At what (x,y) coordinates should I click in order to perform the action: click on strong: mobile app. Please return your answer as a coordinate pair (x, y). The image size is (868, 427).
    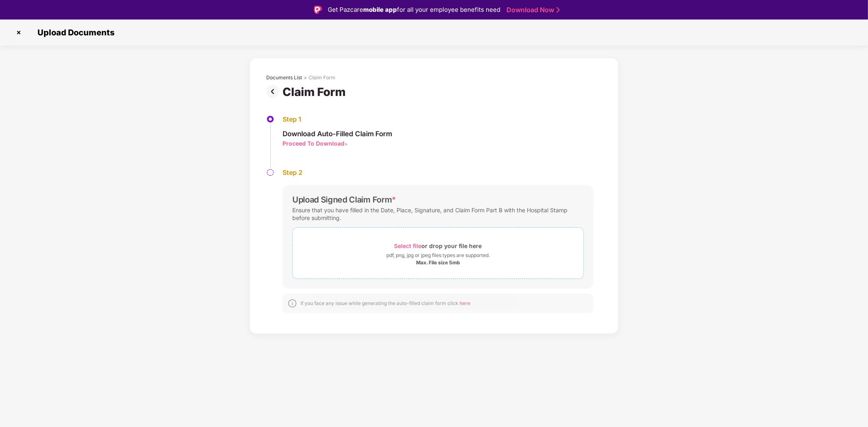
    Looking at the image, I should click on (380, 10).